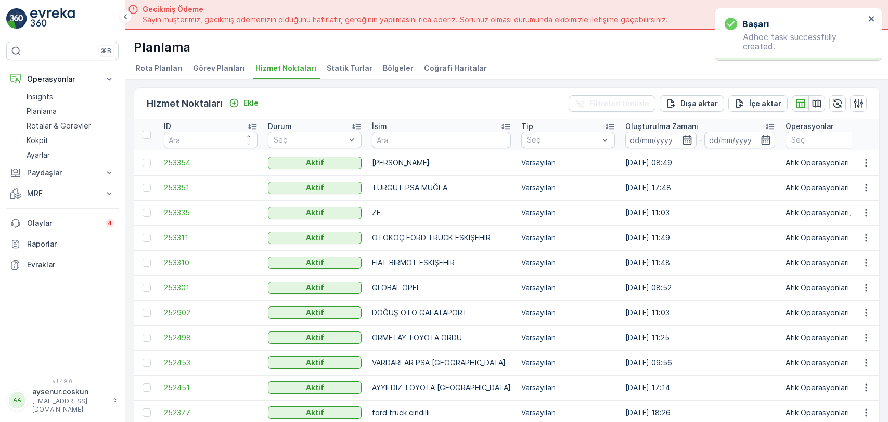 Image resolution: width=888 pixels, height=422 pixels. Describe the element at coordinates (62, 79) in the screenshot. I see `p: Operasyonlar` at that location.